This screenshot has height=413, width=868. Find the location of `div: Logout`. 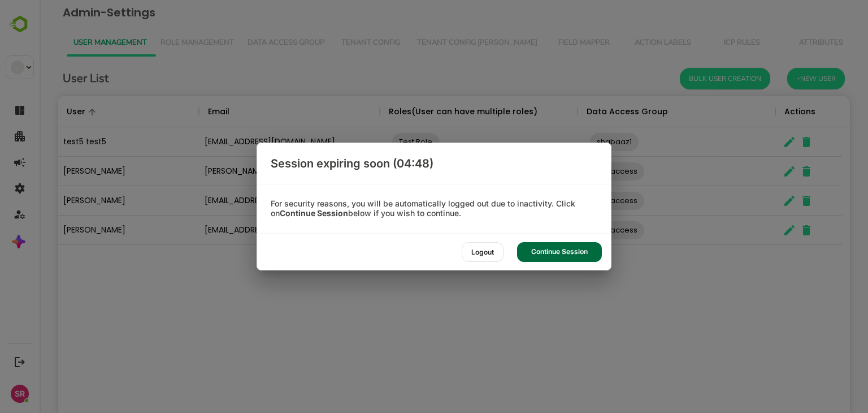

div: Logout is located at coordinates (482, 251).